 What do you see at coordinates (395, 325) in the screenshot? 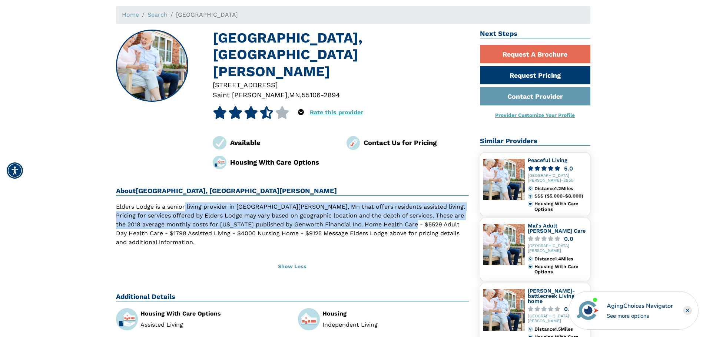
I see `li: Independent Living` at bounding box center [395, 325].